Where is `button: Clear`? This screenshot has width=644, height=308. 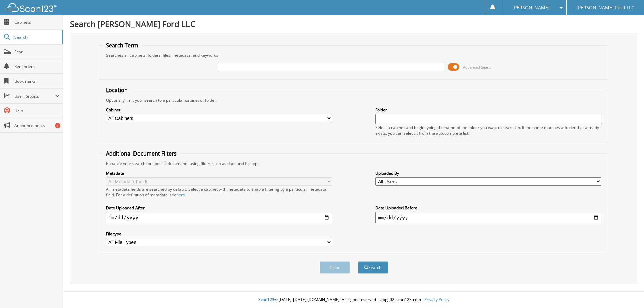 button: Clear is located at coordinates (335, 268).